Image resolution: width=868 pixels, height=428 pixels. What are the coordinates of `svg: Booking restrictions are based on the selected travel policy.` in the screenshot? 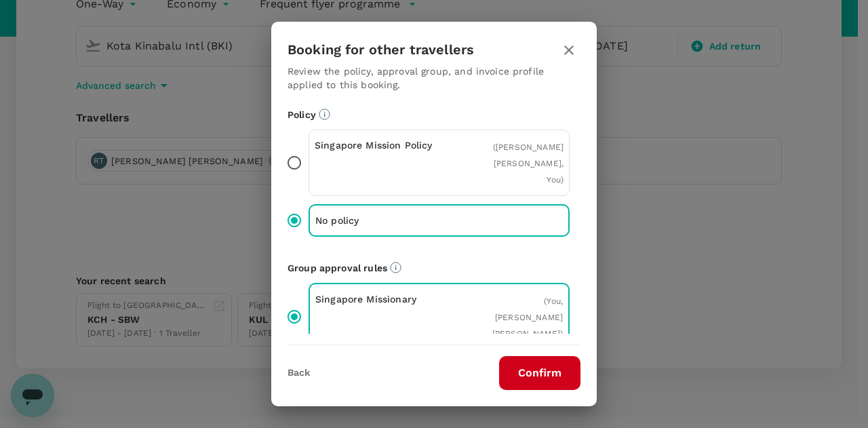 It's located at (324, 114).